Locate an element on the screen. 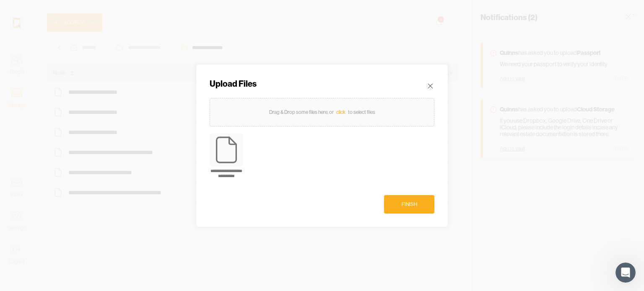  div: Drag & Drop some files here, orclickto select files is located at coordinates (322, 112).